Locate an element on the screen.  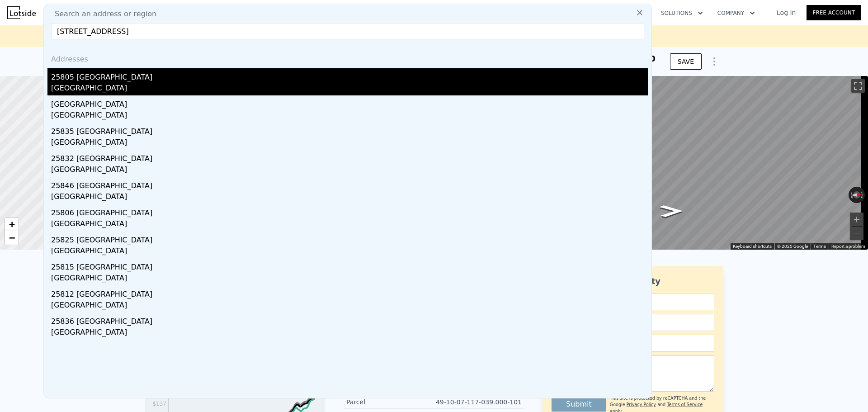
a: Zoom out is located at coordinates (12, 238).